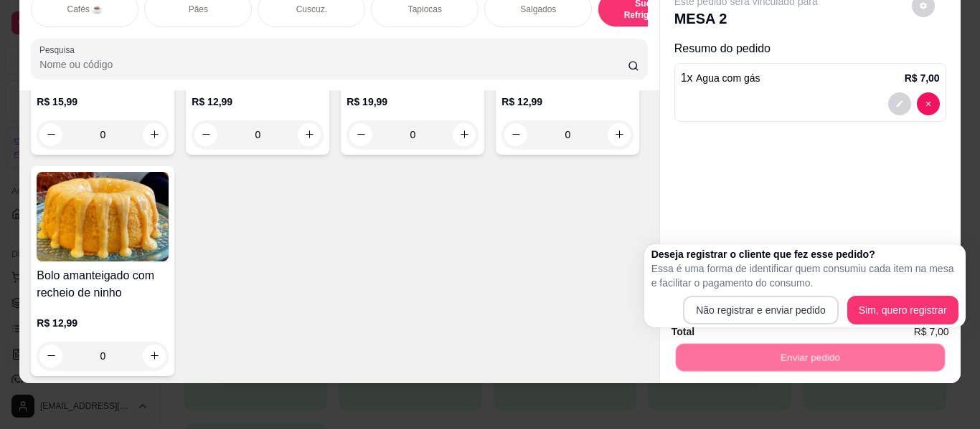 Image resolution: width=980 pixels, height=429 pixels. I want to click on p: Pães, so click(198, 9).